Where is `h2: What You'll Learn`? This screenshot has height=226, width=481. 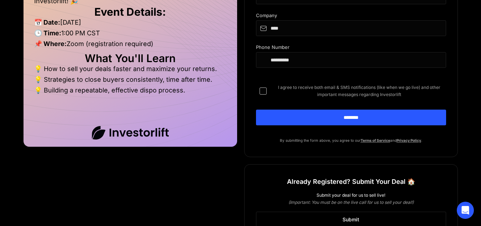 h2: What You'll Learn is located at coordinates (130, 58).